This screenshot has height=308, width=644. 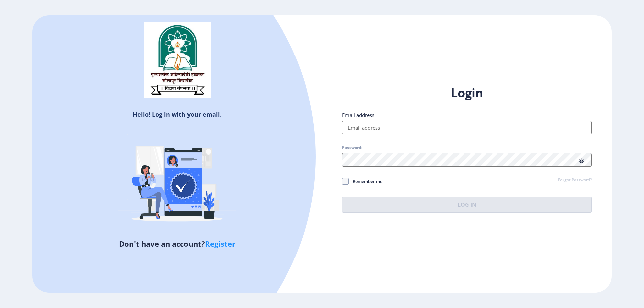 What do you see at coordinates (365, 181) in the screenshot?
I see `span: Remember me` at bounding box center [365, 181].